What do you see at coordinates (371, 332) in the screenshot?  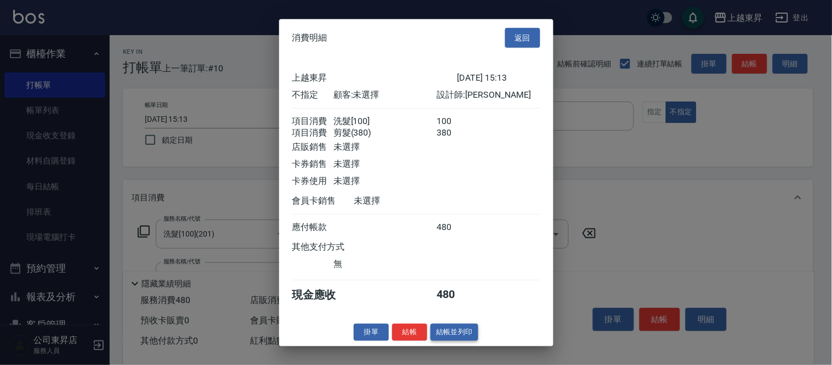 I see `button: 掛單` at bounding box center [371, 332].